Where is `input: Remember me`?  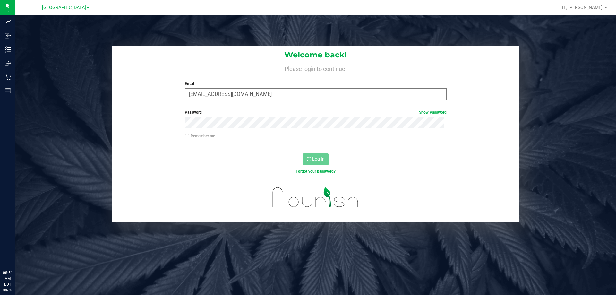
input: Remember me is located at coordinates (187, 136).